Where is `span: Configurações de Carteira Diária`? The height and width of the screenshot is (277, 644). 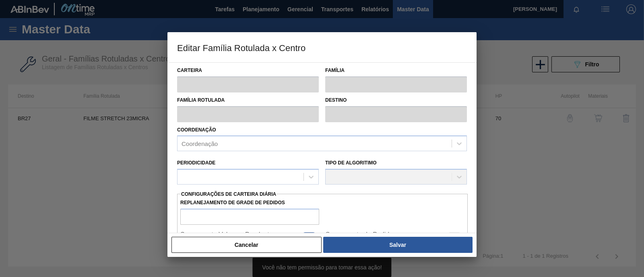
span: Configurações de Carteira Diária is located at coordinates (229, 194).